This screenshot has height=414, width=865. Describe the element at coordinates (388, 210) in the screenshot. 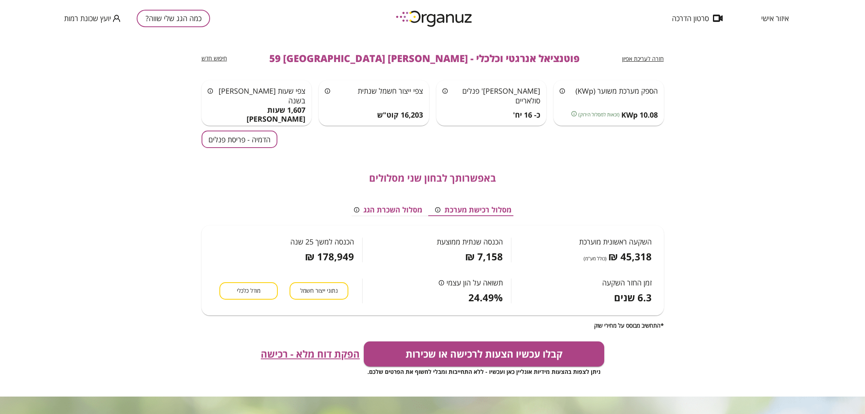

I see `button: מסלול השכרת הגג` at that location.